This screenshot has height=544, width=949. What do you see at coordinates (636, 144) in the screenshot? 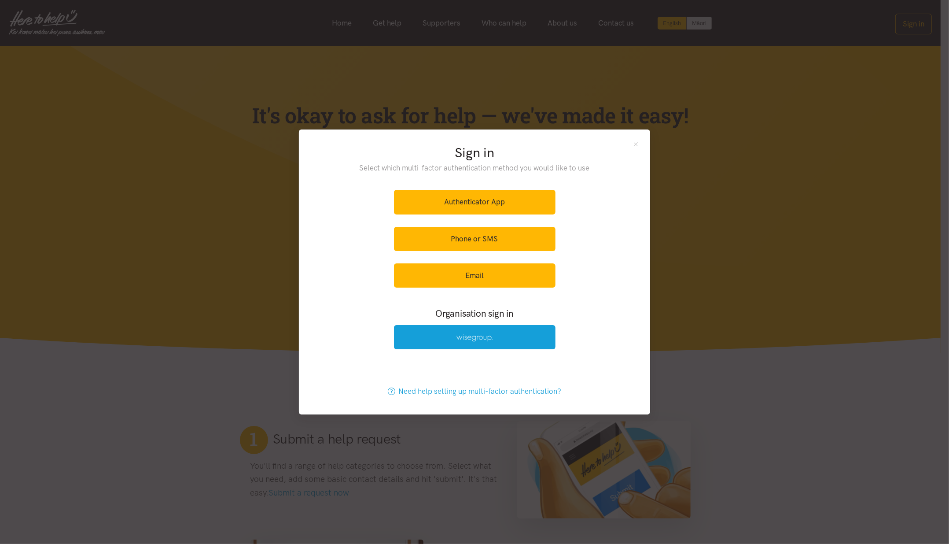
I see `button: Close` at bounding box center [636, 144].